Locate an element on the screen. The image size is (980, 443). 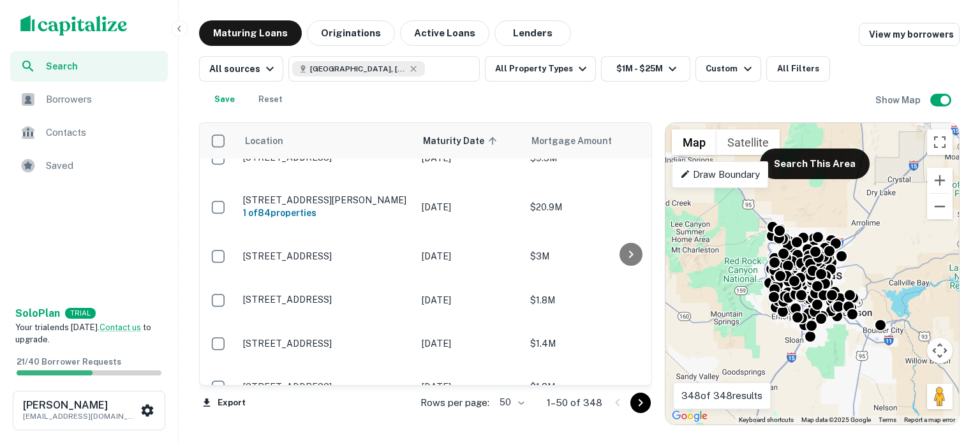
button: $1M - $25M is located at coordinates (646, 69).